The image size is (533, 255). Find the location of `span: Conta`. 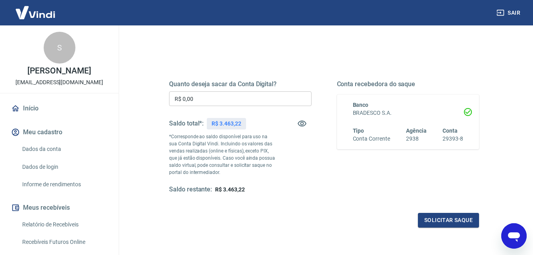

span: Conta is located at coordinates (450, 131).